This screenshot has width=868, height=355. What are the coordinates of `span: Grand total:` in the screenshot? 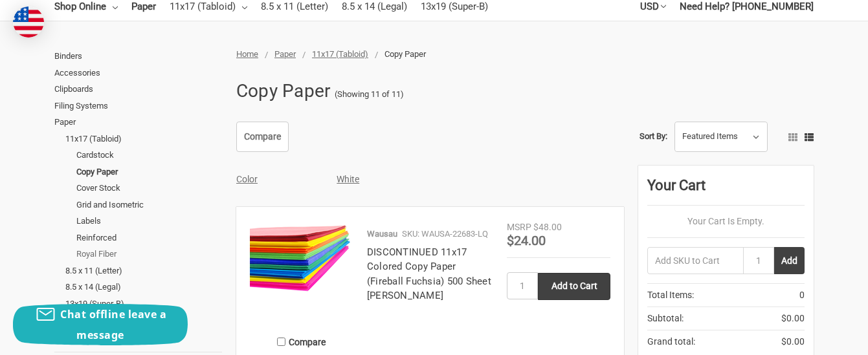 It's located at (671, 341).